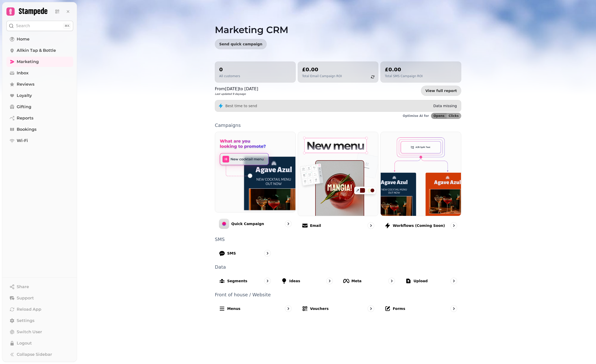 This screenshot has width=596, height=364. I want to click on button: Send quick campaign, so click(241, 44).